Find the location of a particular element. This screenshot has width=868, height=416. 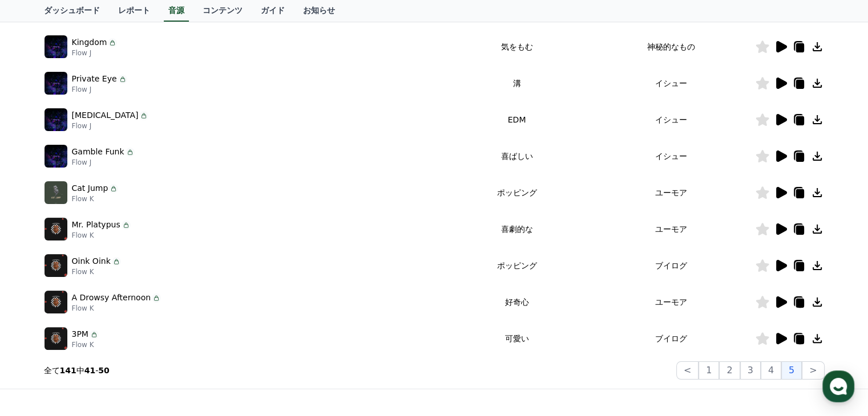

button: 5 is located at coordinates (792, 371).